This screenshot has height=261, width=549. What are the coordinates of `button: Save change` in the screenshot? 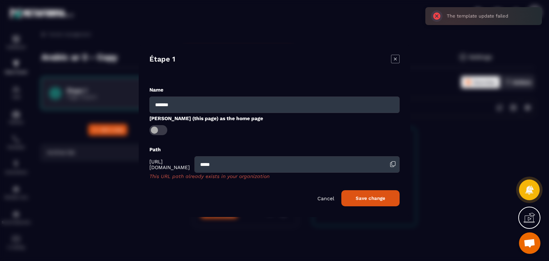 It's located at (371, 198).